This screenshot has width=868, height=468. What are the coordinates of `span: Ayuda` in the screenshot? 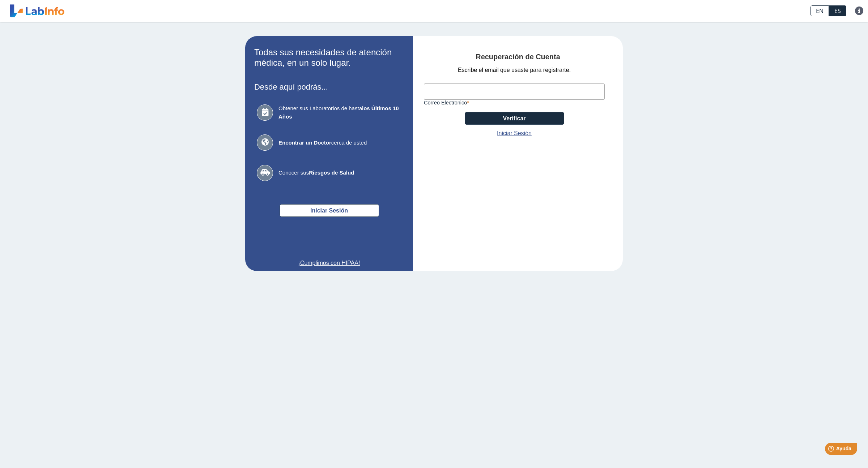 It's located at (40, 9).